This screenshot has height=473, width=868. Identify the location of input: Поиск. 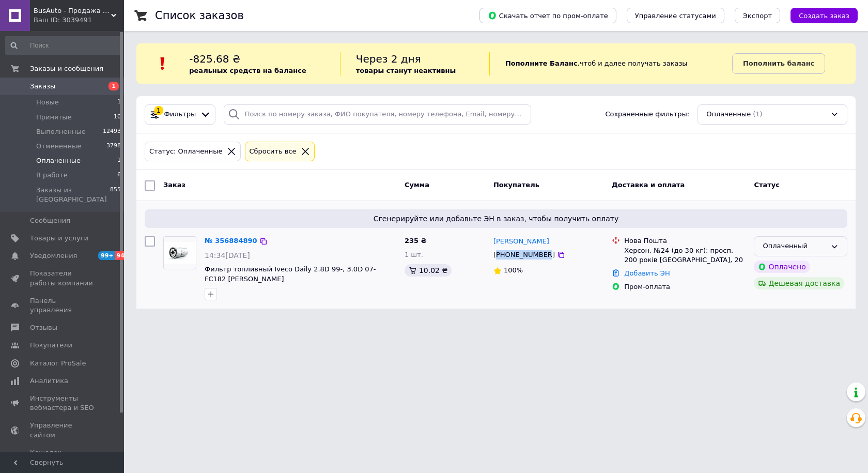
(63, 46).